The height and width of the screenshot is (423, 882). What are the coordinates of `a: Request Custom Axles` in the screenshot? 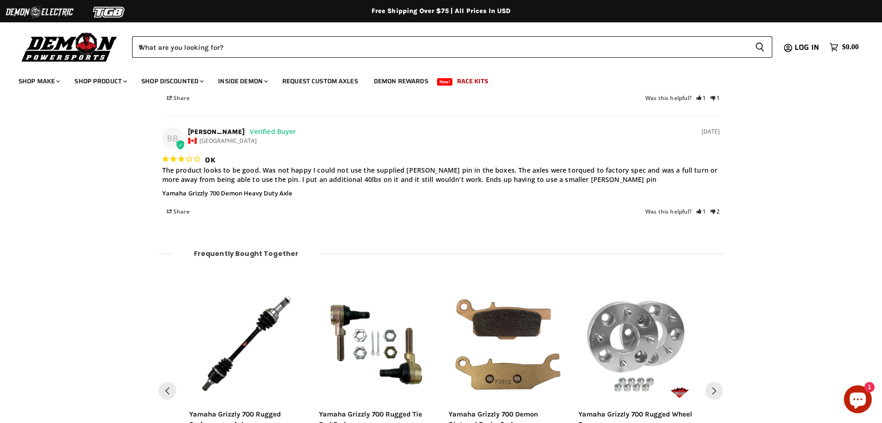 It's located at (320, 81).